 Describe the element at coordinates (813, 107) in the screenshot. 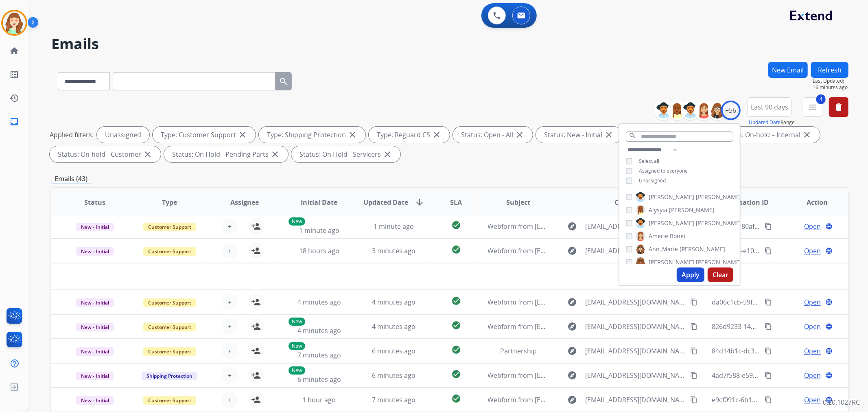

I see `button: 4` at that location.